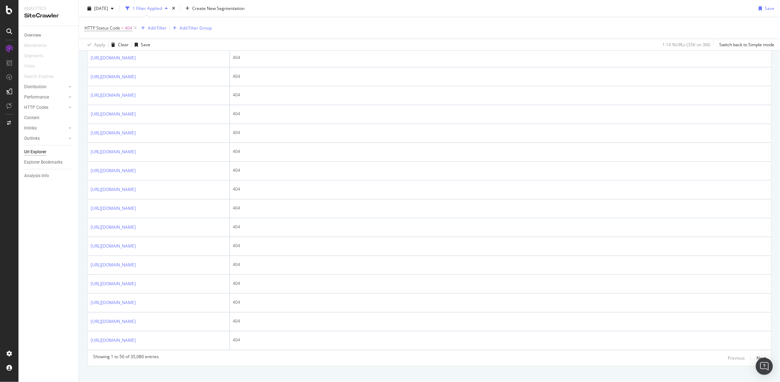  Describe the element at coordinates (128, 28) in the screenshot. I see `span: 404` at that location.